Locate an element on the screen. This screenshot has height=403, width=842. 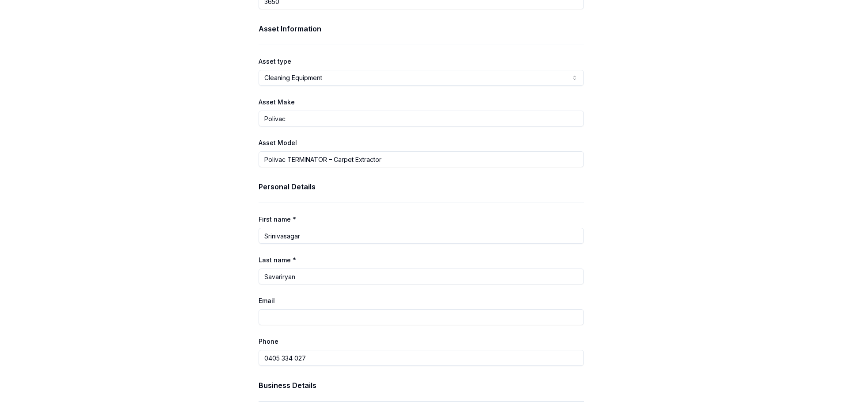
label: First name * is located at coordinates (277, 219).